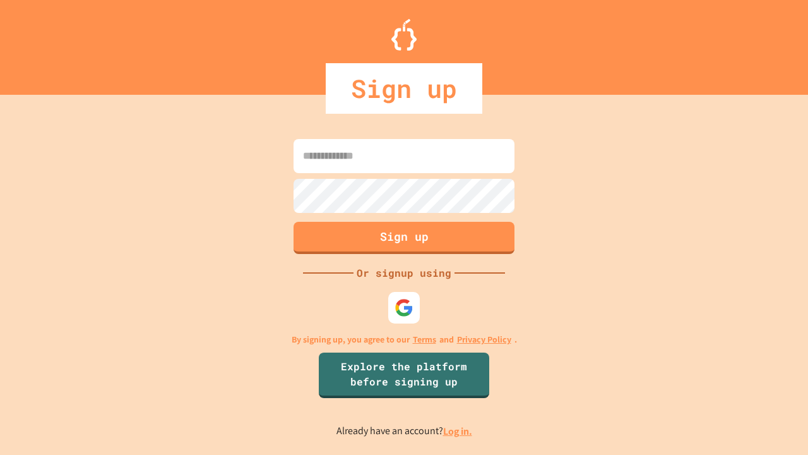  Describe the element at coordinates (484, 339) in the screenshot. I see `a: Privacy Policy` at that location.